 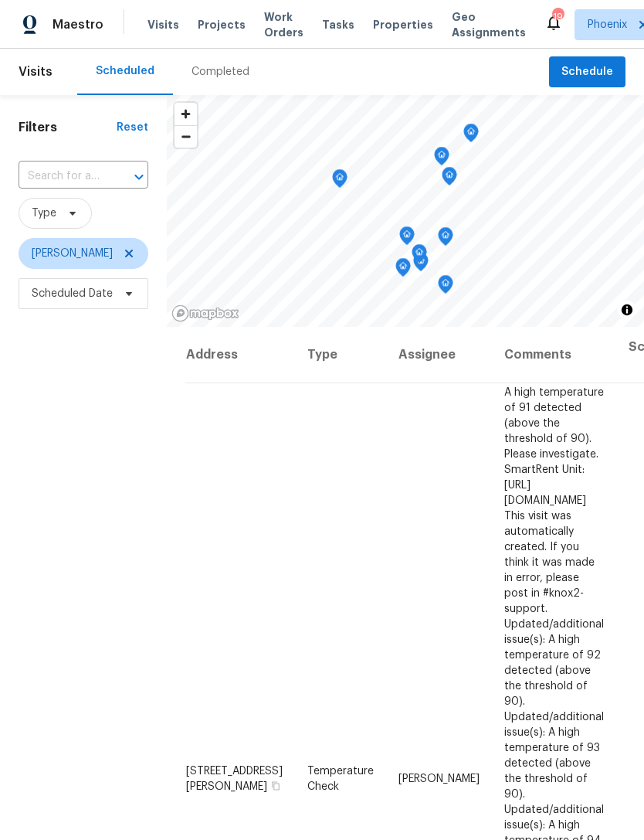 What do you see at coordinates (132, 128) in the screenshot?
I see `div: Reset` at bounding box center [132, 128].